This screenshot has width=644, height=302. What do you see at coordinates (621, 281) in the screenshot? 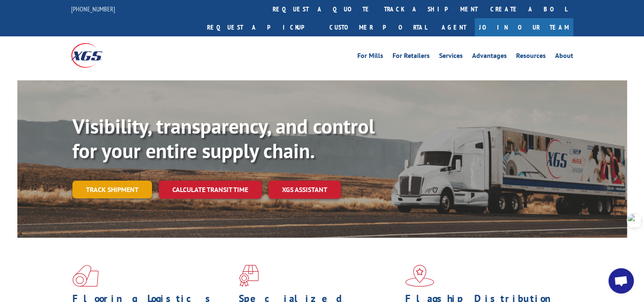
I see `div: Open chat` at bounding box center [621, 281].